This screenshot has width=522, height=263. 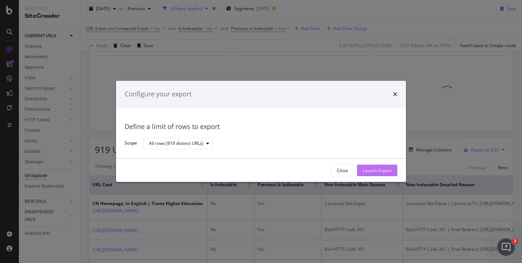 I want to click on div: times, so click(x=395, y=94).